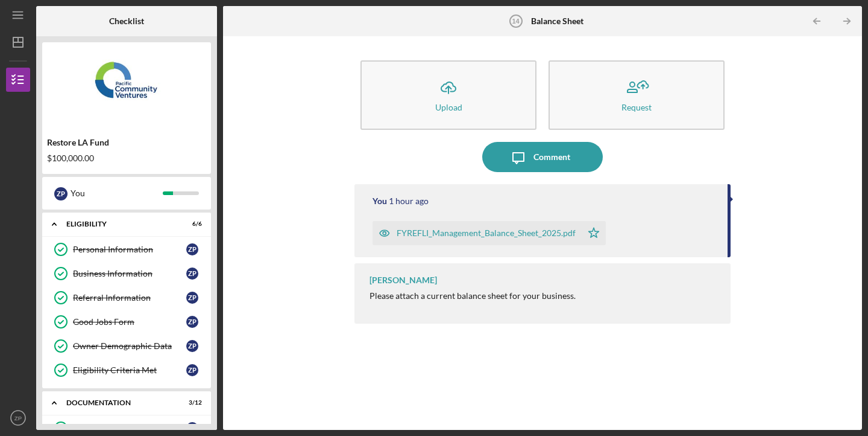  What do you see at coordinates (119, 224) in the screenshot?
I see `div: Eligibility` at bounding box center [119, 224].